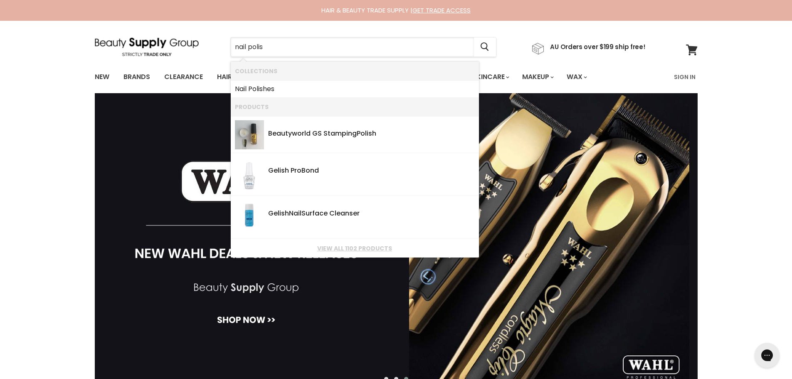 This screenshot has height=379, width=792. What do you see at coordinates (684, 77) in the screenshot?
I see `a: Sign In` at bounding box center [684, 77].